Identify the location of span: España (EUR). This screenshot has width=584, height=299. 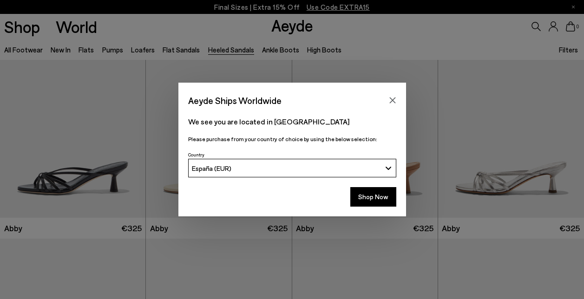
(212, 168).